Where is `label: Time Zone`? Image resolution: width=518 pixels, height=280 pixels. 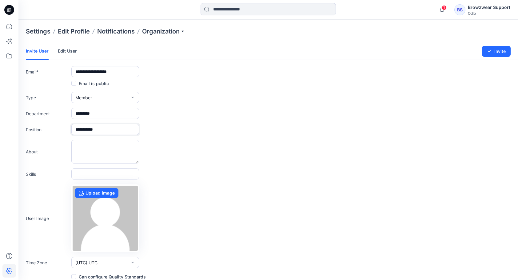 label: Time Zone is located at coordinates (47, 263).